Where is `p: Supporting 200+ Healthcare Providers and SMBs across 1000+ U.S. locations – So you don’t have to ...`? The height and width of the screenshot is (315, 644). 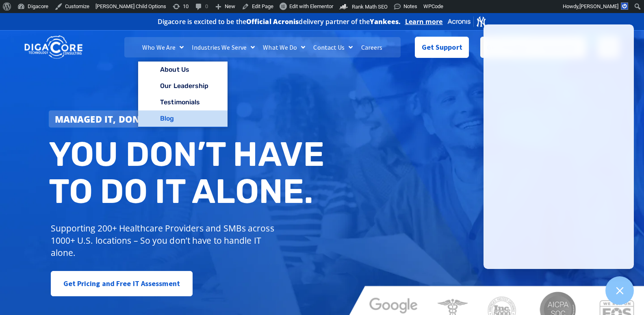 p: Supporting 200+ Healthcare Providers and SMBs across 1000+ U.S. locations – So you don’t have to ... is located at coordinates (164, 240).